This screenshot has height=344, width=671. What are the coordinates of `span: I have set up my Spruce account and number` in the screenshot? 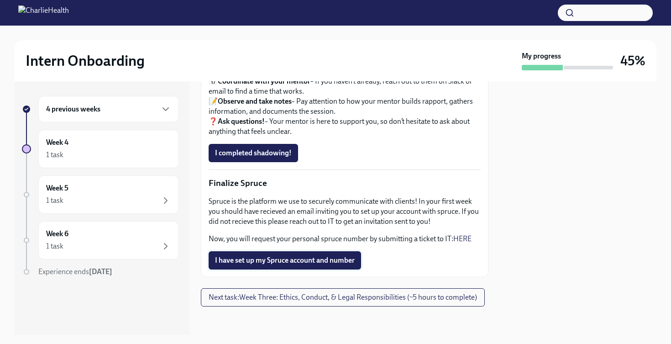 It's located at (285, 260).